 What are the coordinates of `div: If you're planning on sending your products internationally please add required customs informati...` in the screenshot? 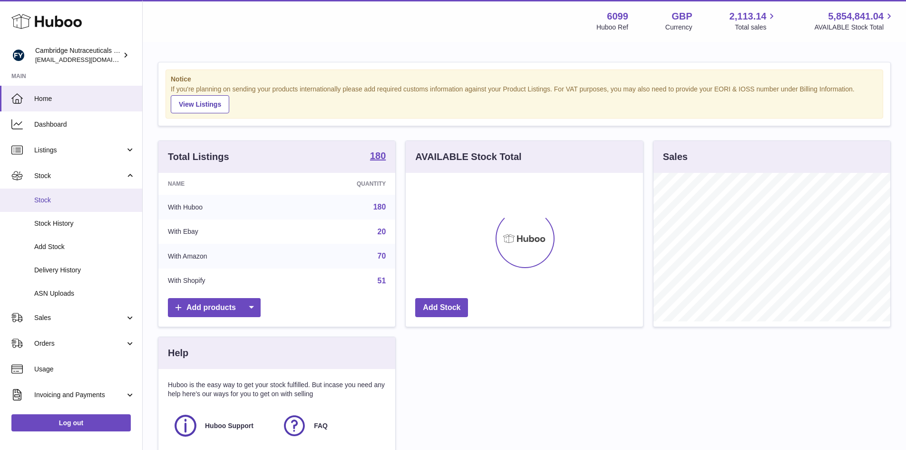 It's located at (524, 99).